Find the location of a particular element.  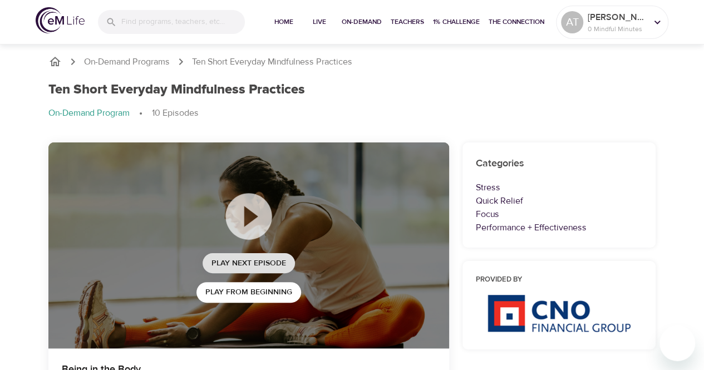

h1: Ten Short Everyday Mindfulness Practices is located at coordinates (176, 90).